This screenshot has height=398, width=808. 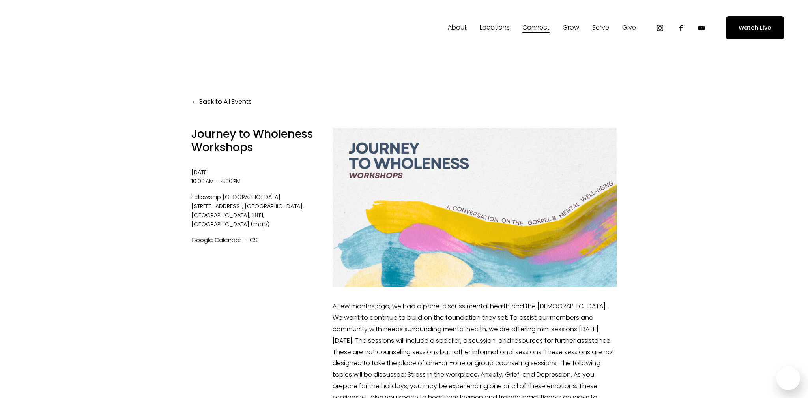 What do you see at coordinates (79, 28) in the screenshot?
I see `a: Fellowship Memphis` at bounding box center [79, 28].